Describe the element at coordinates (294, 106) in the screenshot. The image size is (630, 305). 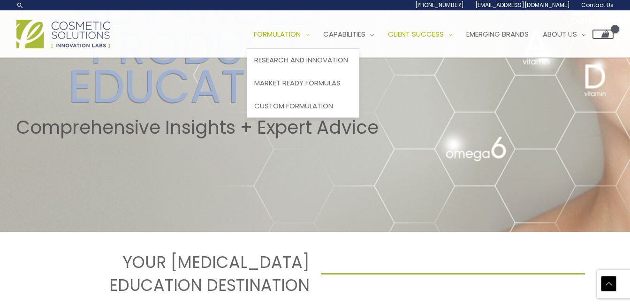
I see `span: Custom Formulation` at that location.